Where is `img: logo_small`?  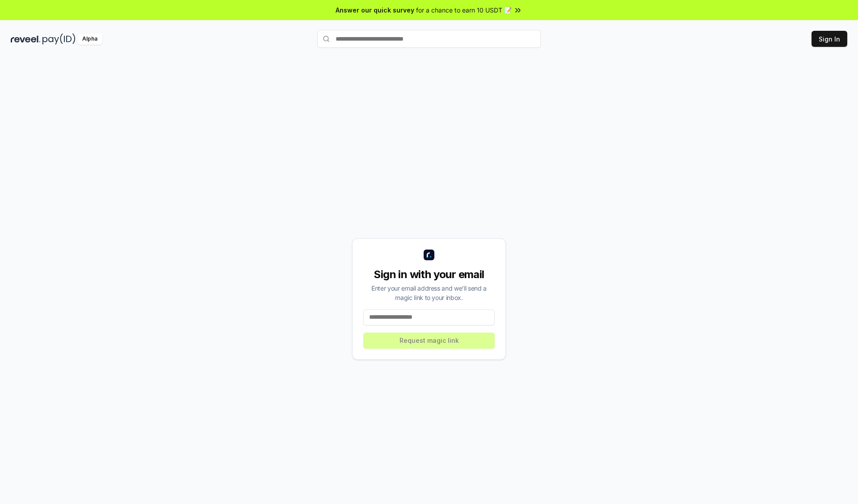 img: logo_small is located at coordinates (429, 255).